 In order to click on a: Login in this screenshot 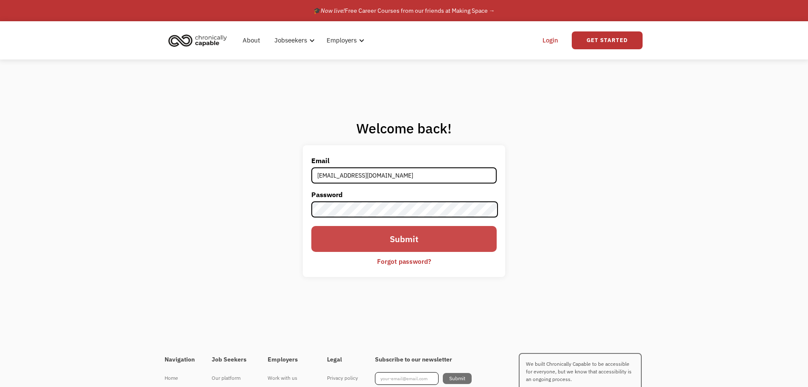, I will do `click(550, 40)`.